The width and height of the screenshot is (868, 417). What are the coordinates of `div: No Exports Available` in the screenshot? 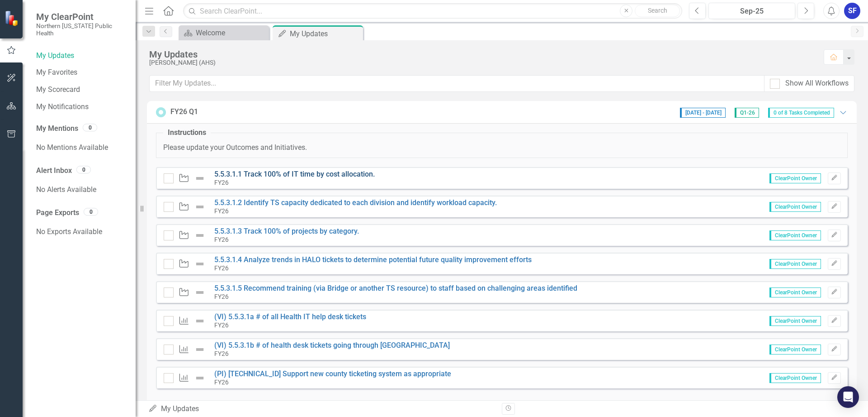 It's located at (82, 232).